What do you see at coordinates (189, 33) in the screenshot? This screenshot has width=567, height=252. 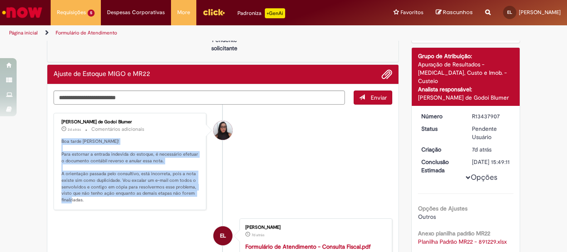 I see `ul: Trilhas de página` at bounding box center [189, 33].